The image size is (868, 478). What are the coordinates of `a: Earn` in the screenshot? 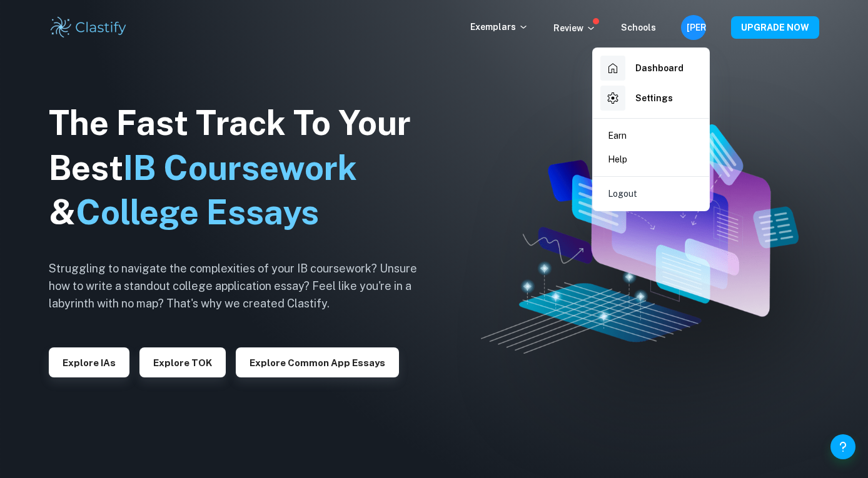 It's located at (652, 136).